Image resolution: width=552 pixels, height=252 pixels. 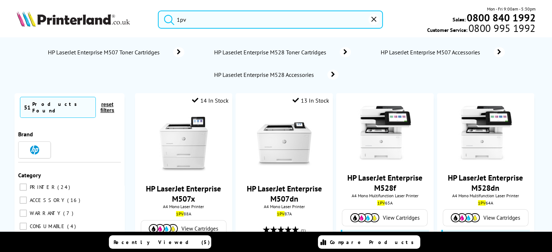 I want to click on span: Recently Viewed (5), so click(x=162, y=243).